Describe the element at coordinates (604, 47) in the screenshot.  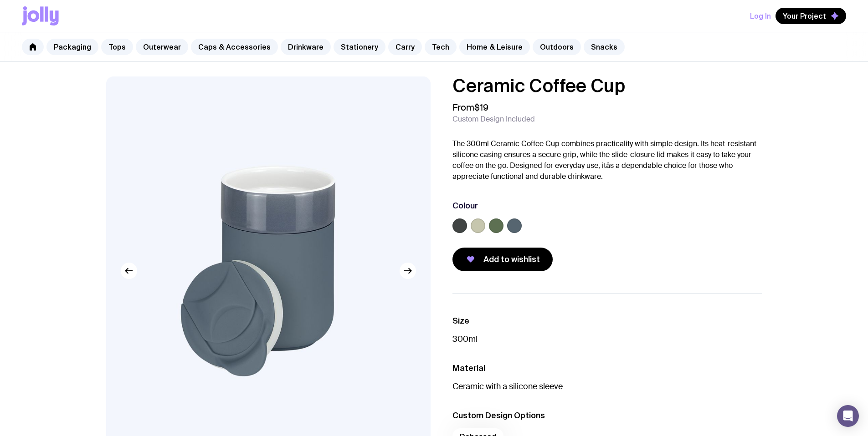
I see `a: Snacks` at that location.